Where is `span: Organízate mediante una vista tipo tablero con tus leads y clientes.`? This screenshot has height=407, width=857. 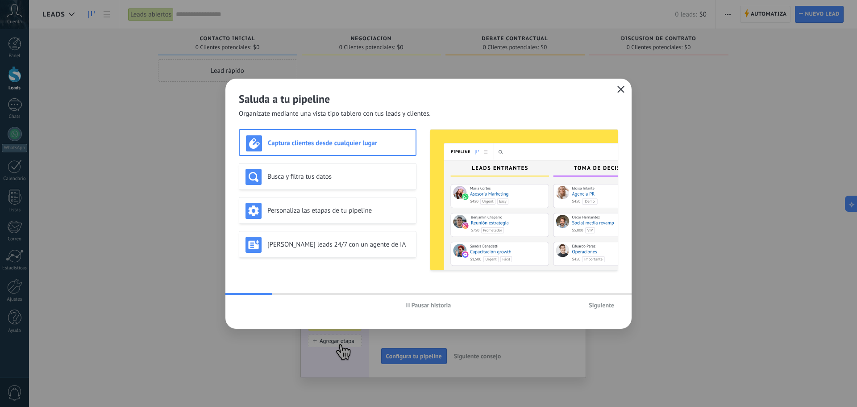
span: Organízate mediante una vista tipo tablero con tus leads y clientes. is located at coordinates (335, 114).